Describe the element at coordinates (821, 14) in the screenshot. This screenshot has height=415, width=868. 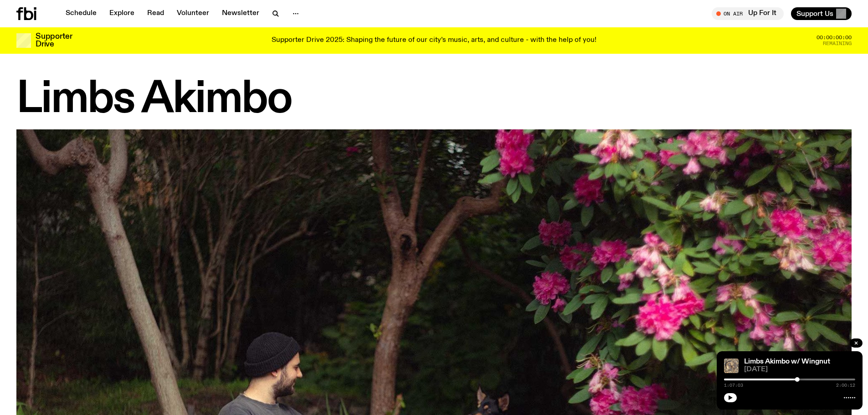
I see `button: Support Us` at that location.